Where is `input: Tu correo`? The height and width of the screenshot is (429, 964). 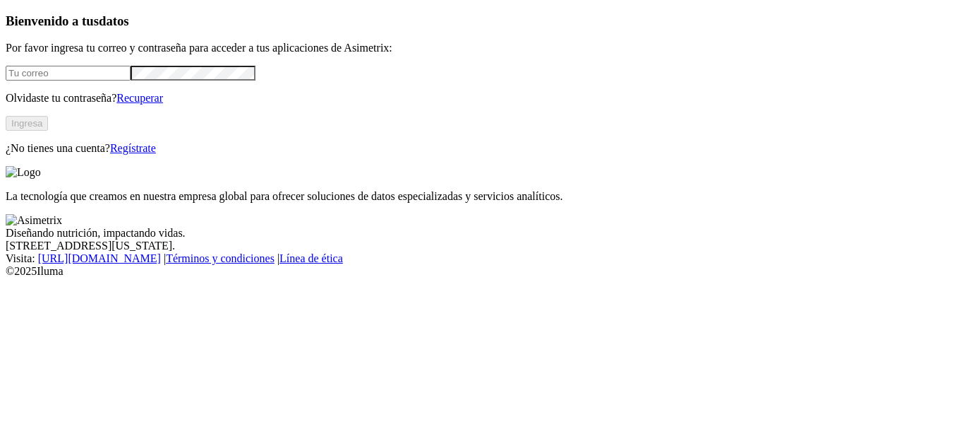
input: Tu correo is located at coordinates (68, 73).